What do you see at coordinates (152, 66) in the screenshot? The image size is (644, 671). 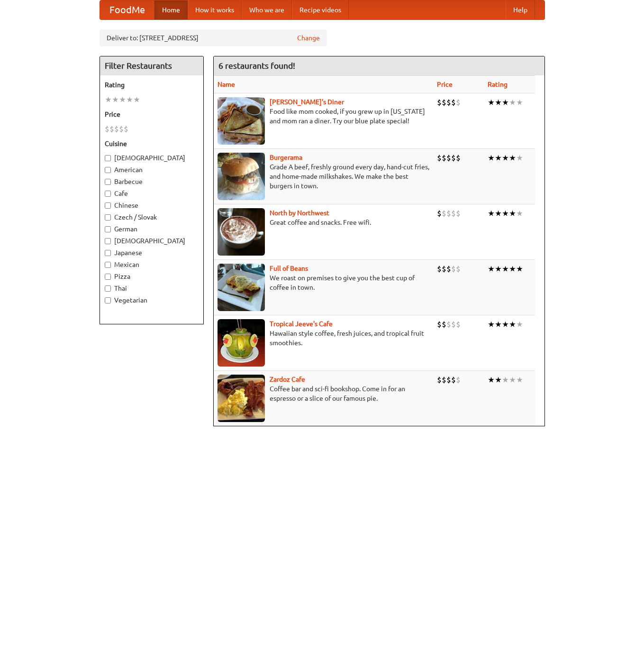 I see `h4: Filter Restaurants` at bounding box center [152, 66].